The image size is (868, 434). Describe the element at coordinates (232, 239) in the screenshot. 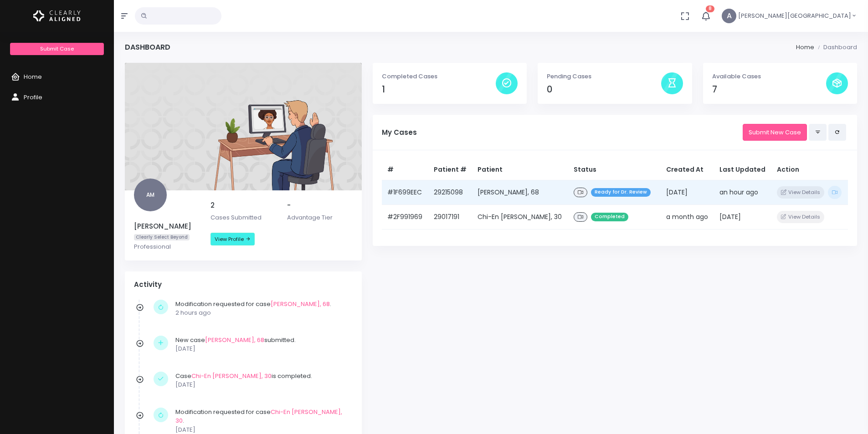

I see `a: View Profile` at that location.